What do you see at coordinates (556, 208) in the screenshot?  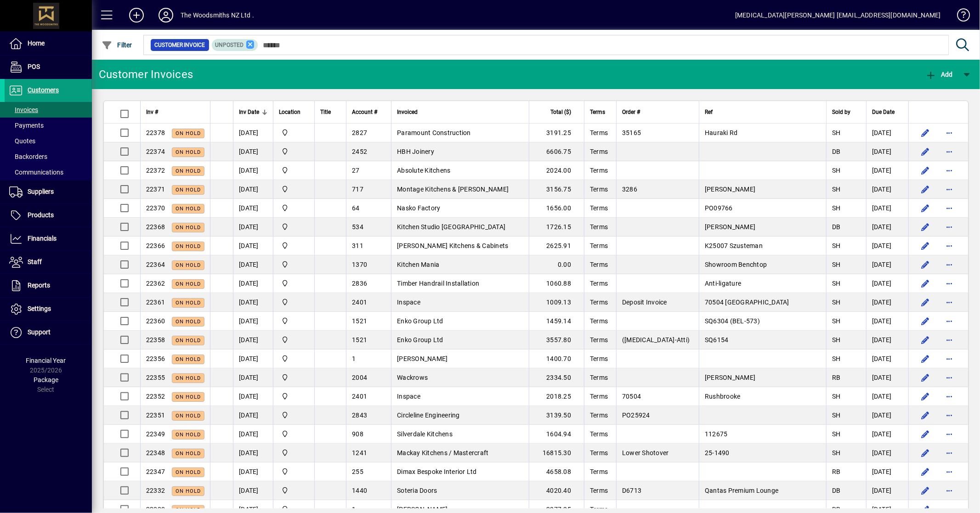 I see `td: 1656.00` at bounding box center [556, 208].